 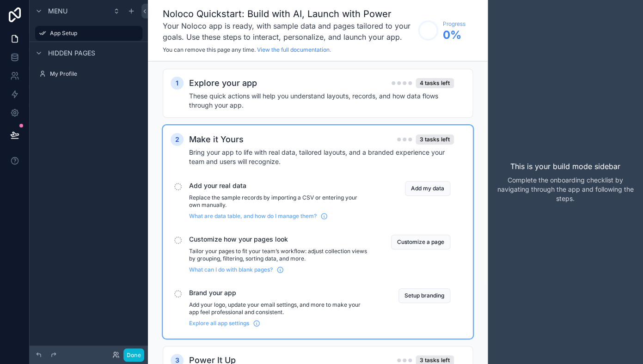 What do you see at coordinates (58, 11) in the screenshot?
I see `span: Menu` at bounding box center [58, 11].